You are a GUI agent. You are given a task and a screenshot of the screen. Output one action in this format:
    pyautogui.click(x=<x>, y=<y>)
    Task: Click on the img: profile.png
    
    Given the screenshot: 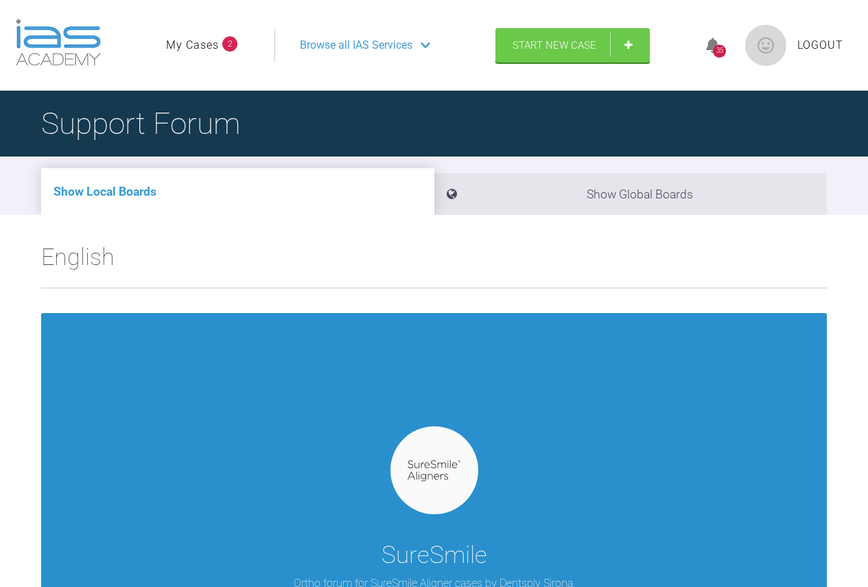 What is the action you would take?
    pyautogui.click(x=766, y=45)
    